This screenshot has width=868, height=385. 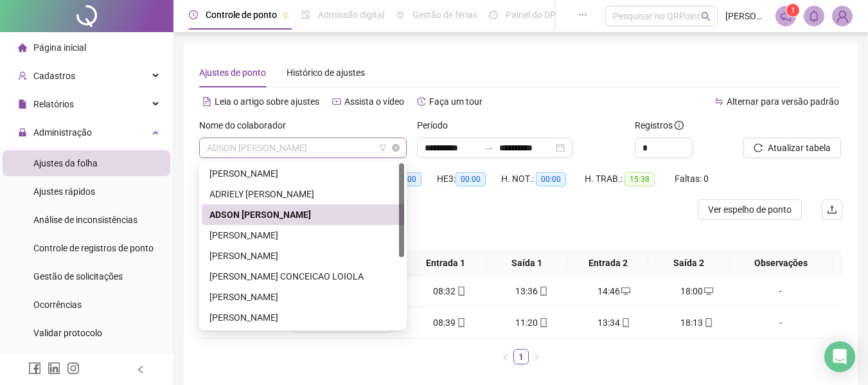 I want to click on div: ADILSON DE AZEVEDO DOS SANTOS, so click(x=302, y=174).